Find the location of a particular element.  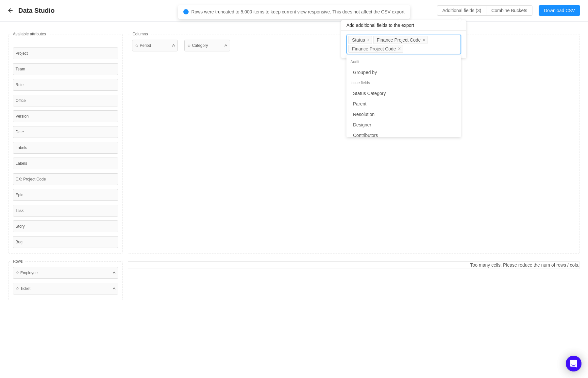

div: Date is located at coordinates (66, 132).